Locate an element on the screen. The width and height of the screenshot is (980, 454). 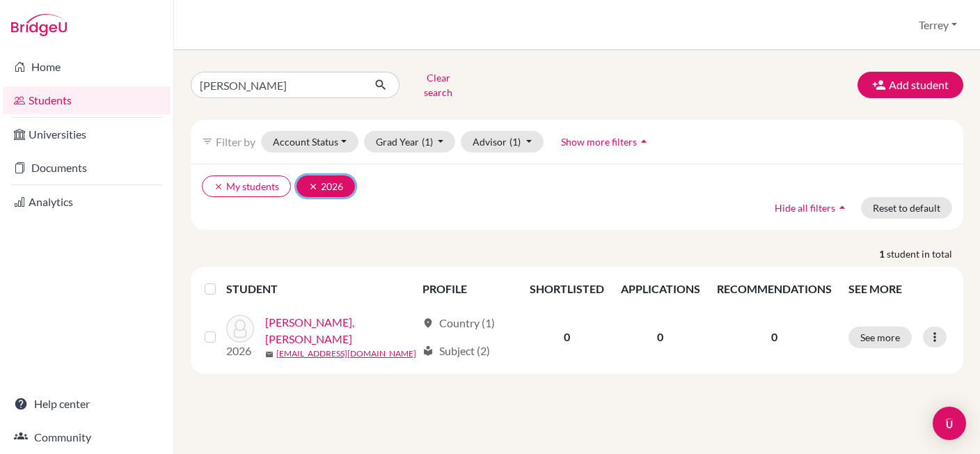
button: Advisor(1) is located at coordinates (502, 141).